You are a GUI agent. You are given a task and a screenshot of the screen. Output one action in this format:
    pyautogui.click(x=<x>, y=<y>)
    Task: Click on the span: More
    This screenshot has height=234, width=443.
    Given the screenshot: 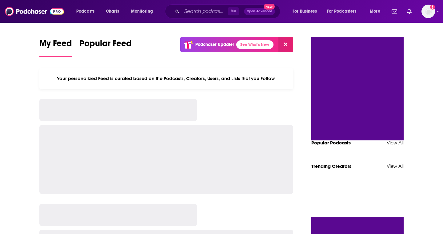 What is the action you would take?
    pyautogui.click(x=375, y=11)
    